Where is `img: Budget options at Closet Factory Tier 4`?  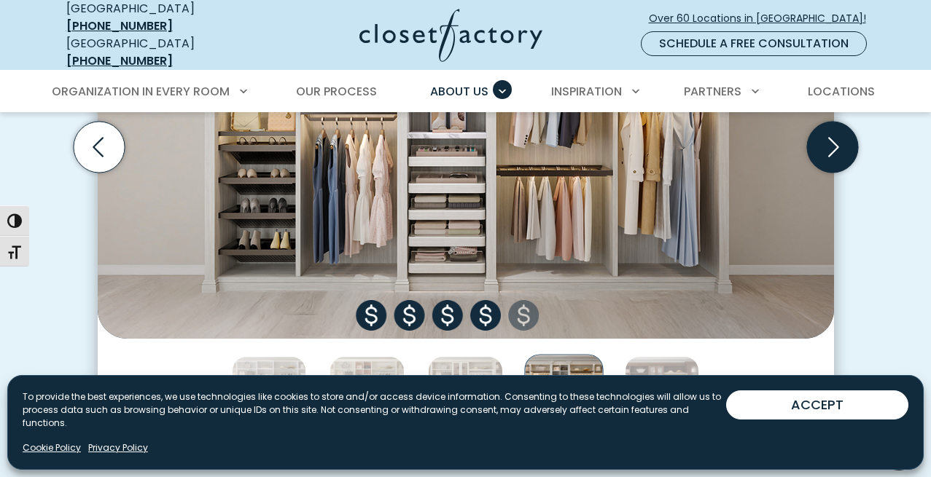 img: Budget options at Closet Factory Tier 4 is located at coordinates (563, 394).